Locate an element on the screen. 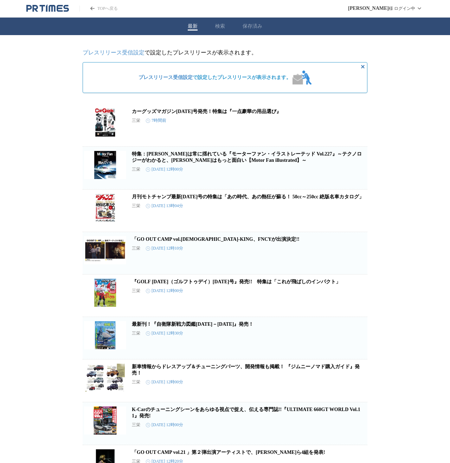 Image resolution: width=450 pixels, height=463 pixels. button: 非表示にする is located at coordinates (363, 67).